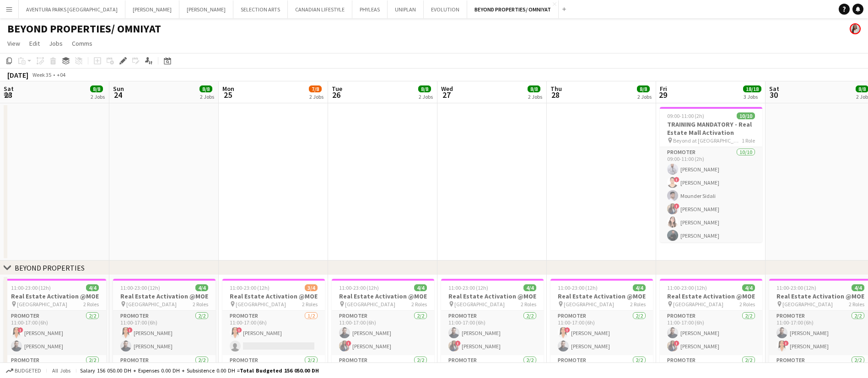 This screenshot has width=868, height=378. I want to click on button: BEYOND PROPERTIES/ OMNIYAT, so click(513, 9).